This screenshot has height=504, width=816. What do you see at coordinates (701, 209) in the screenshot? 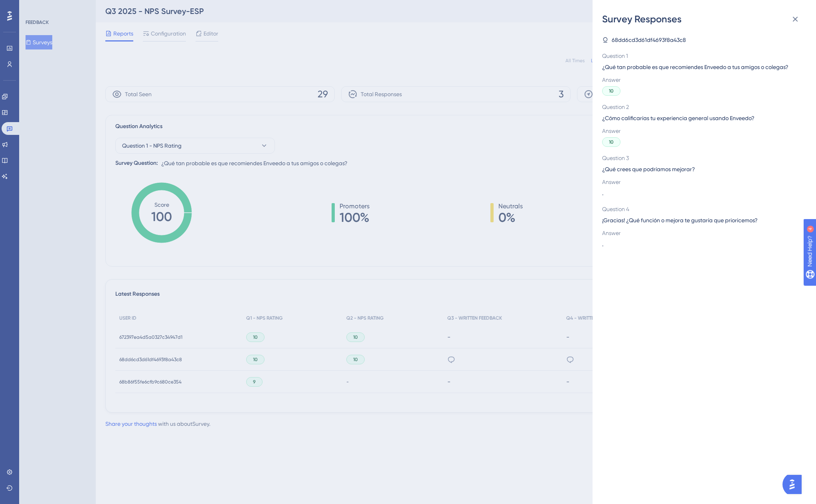
I see `span: Question 4` at bounding box center [701, 209].